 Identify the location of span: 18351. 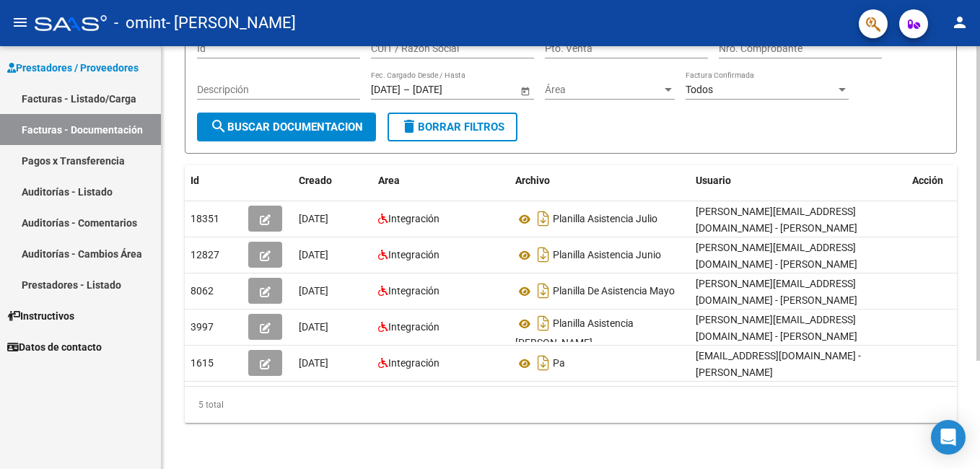
(205, 218).